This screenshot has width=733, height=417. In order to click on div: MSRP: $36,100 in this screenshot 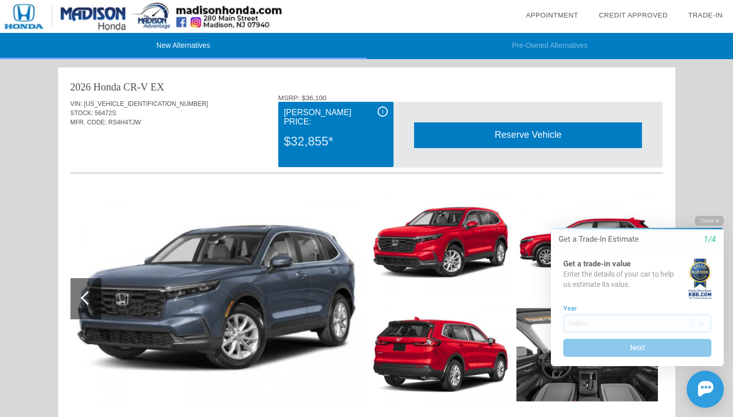, I will do `click(471, 98)`.